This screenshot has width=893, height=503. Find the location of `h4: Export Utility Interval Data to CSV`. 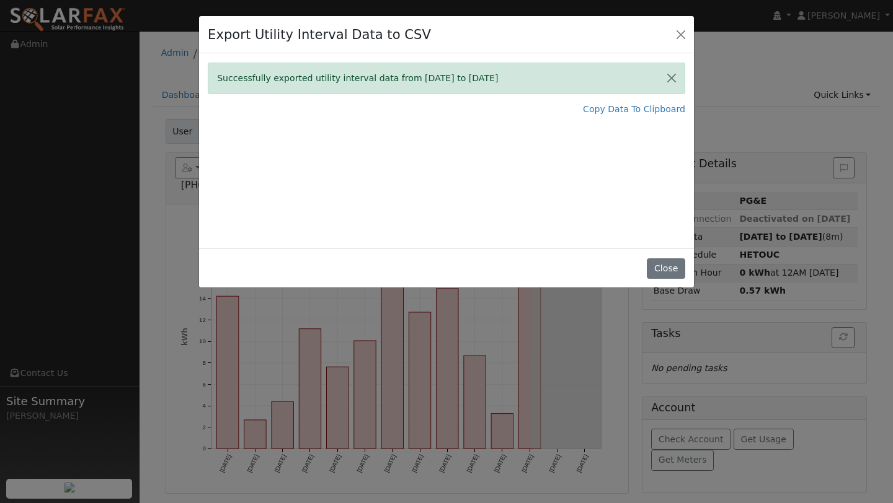

h4: Export Utility Interval Data to CSV is located at coordinates (319, 35).